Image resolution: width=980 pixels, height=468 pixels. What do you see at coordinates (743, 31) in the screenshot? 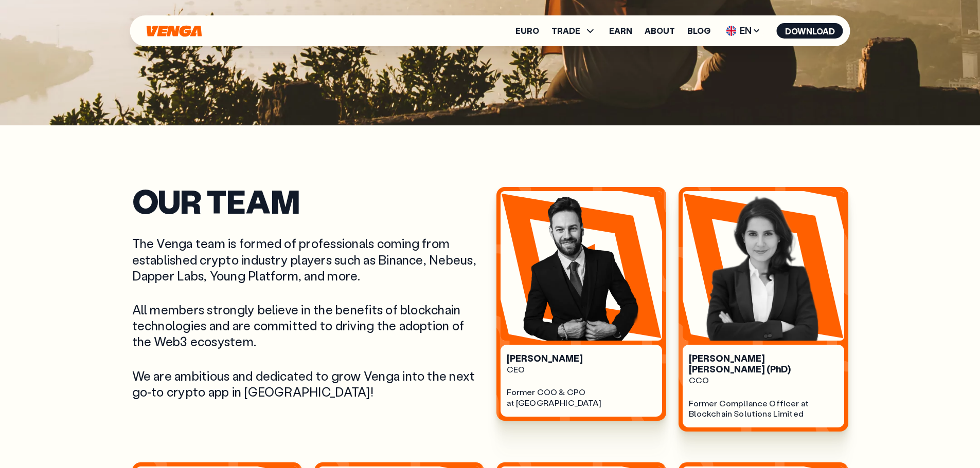
I see `span: EN` at bounding box center [743, 31].